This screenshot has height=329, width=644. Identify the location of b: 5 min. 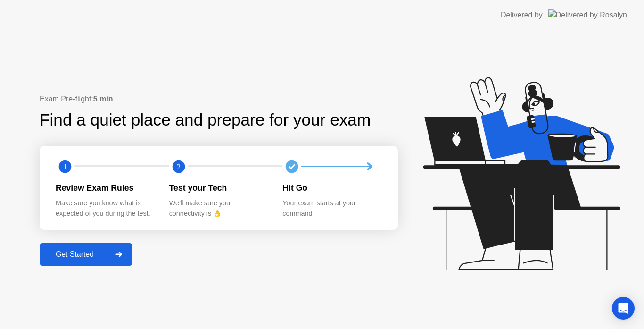
(103, 99).